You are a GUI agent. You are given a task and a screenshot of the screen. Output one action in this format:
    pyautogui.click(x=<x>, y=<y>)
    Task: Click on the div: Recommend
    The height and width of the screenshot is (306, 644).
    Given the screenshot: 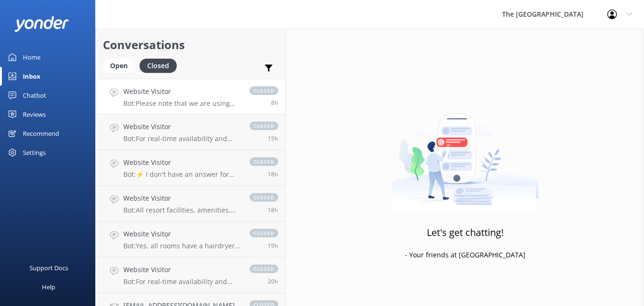 What is the action you would take?
    pyautogui.click(x=41, y=133)
    